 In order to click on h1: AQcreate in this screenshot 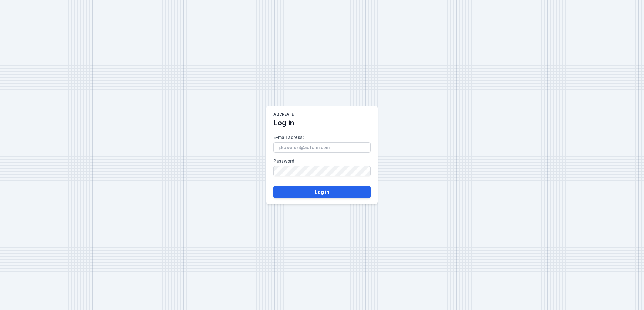, I will do `click(283, 115)`.